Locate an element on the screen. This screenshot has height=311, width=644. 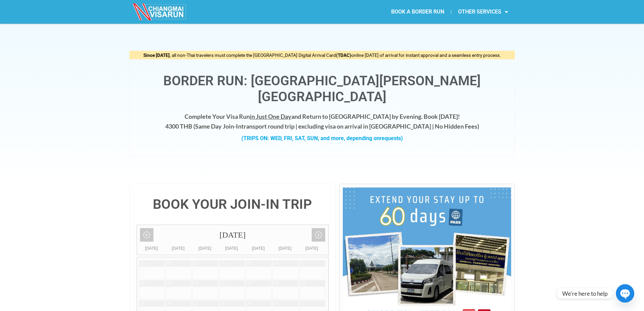
div: 21 is located at coordinates (303, 303).